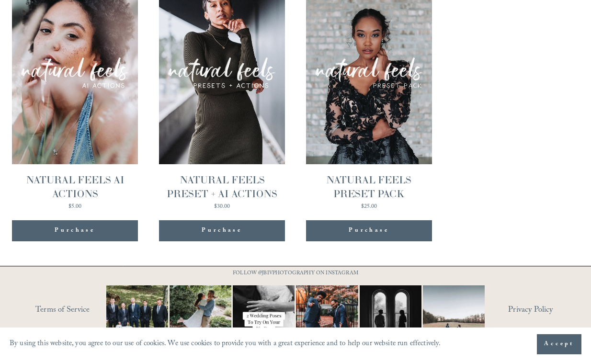 This screenshot has height=361, width=591. I want to click on img: Black &amp; White appreciation post. 😍😍 ⠀⠀⠀⠀⠀⠀⠀⠀⠀ I don&rsquo;t care what anyone says black and w..., so click(390, 316).